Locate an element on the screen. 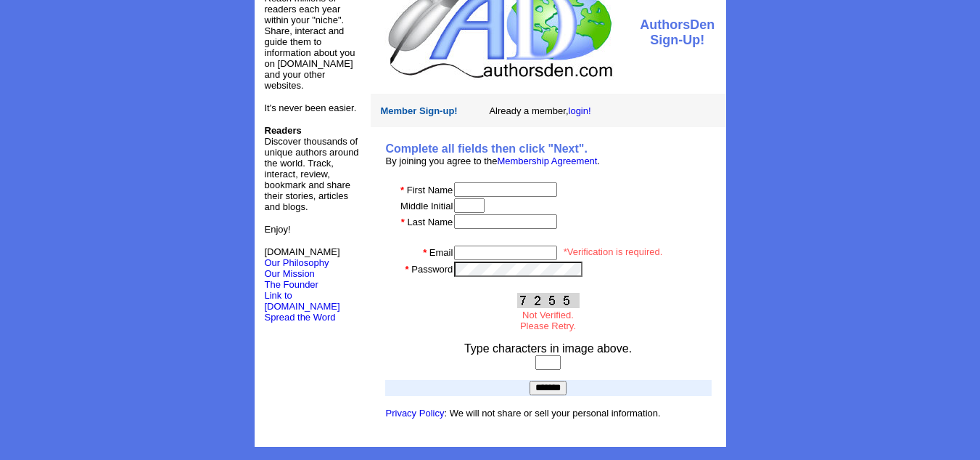  a: Our Mission is located at coordinates (290, 273).